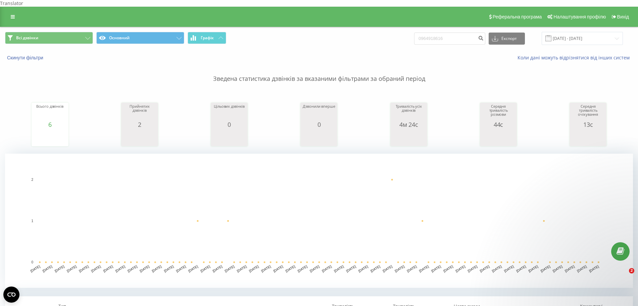  Describe the element at coordinates (11, 295) in the screenshot. I see `button: Open CMP widget` at that location.